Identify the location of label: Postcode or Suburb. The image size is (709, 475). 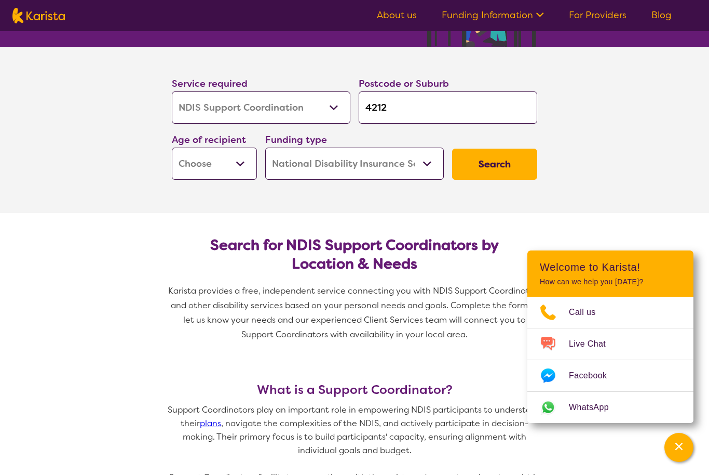
(404, 84).